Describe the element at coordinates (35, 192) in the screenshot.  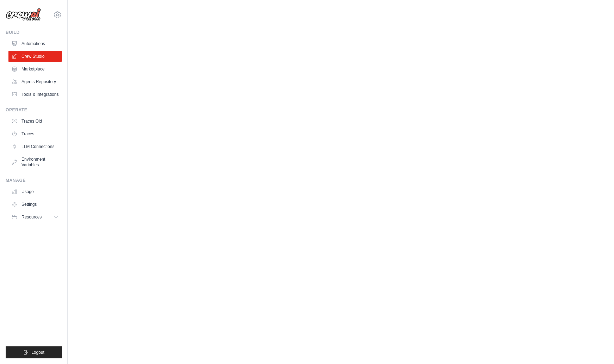
I see `a: Usage` at that location.